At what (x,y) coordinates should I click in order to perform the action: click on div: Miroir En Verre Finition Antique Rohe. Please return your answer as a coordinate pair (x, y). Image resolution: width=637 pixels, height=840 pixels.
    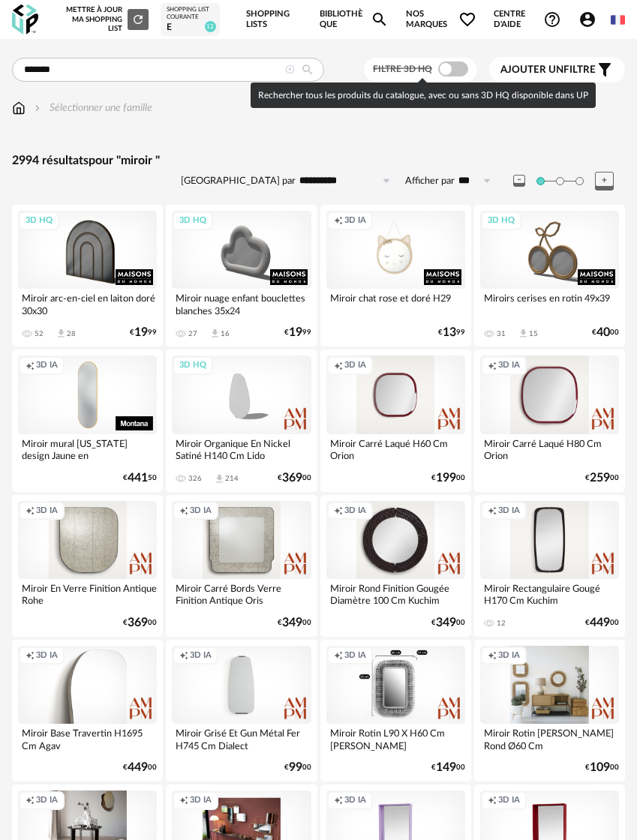
    Looking at the image, I should click on (87, 594).